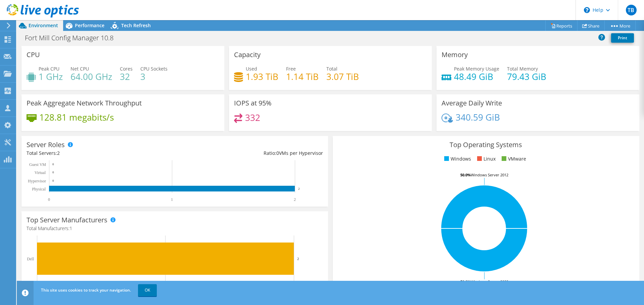 This screenshot has height=305, width=644. What do you see at coordinates (472, 103) in the screenshot?
I see `h3: Average Daily Write` at bounding box center [472, 103].